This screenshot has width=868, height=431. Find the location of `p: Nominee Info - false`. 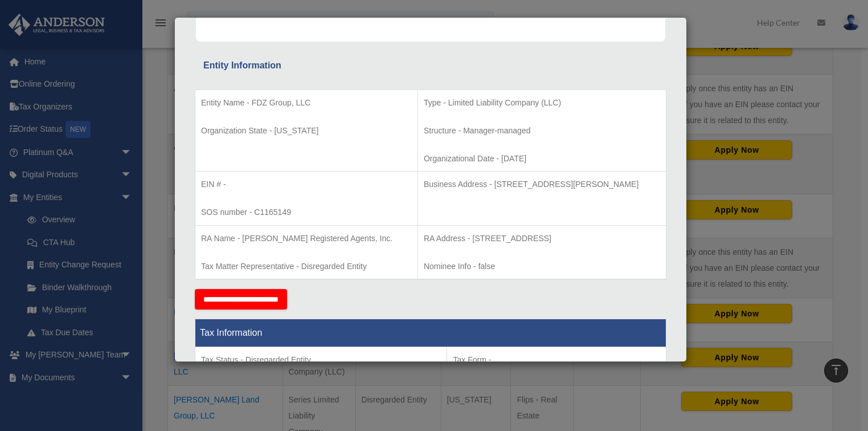

p: Nominee Info - false is located at coordinates (541, 266).